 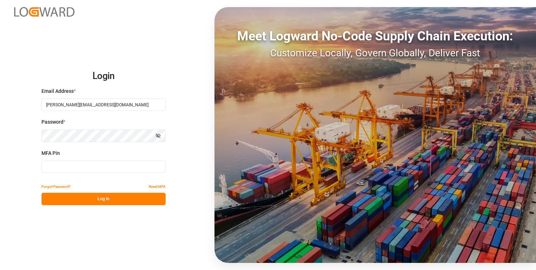 I want to click on img: Logward_new_orange.png, so click(x=44, y=12).